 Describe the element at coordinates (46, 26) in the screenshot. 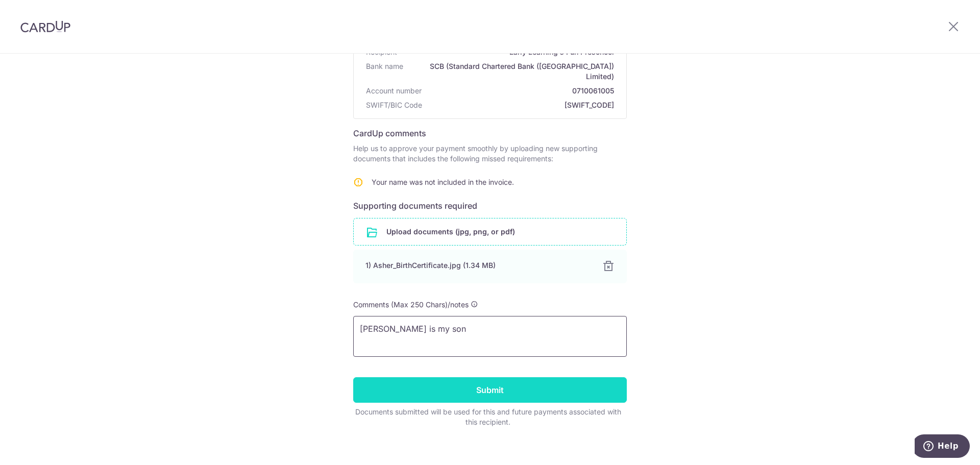

I see `img: CardUp` at that location.